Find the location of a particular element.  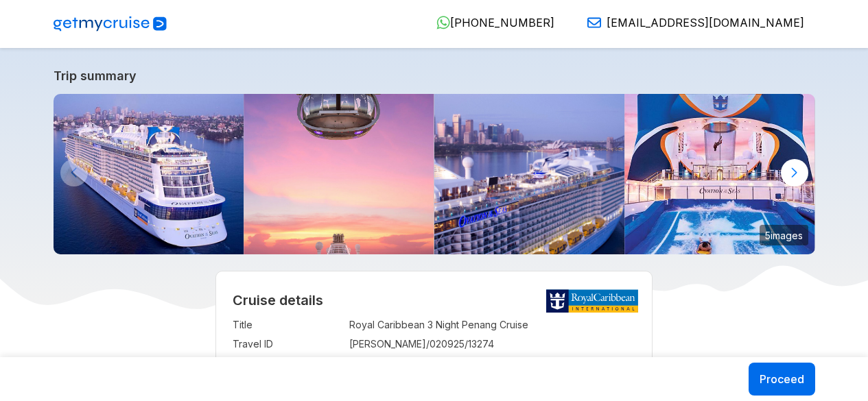

img: ovation-of-the-seas-departing-from-sydney.jpg is located at coordinates (530, 174).